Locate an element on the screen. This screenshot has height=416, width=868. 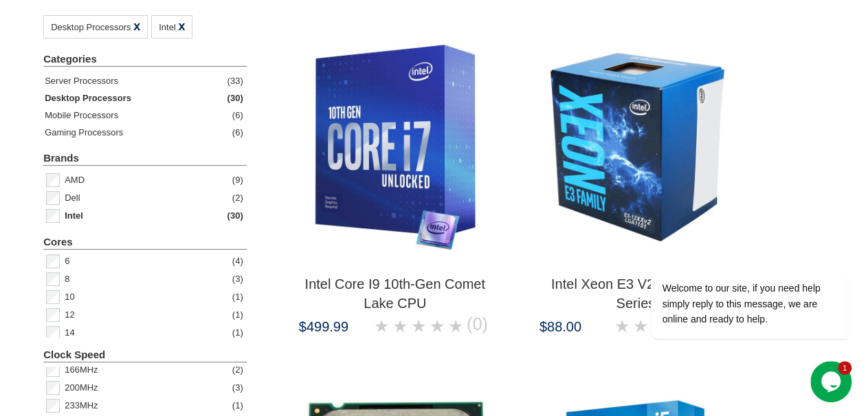
div: ( 4 ) is located at coordinates (238, 261).